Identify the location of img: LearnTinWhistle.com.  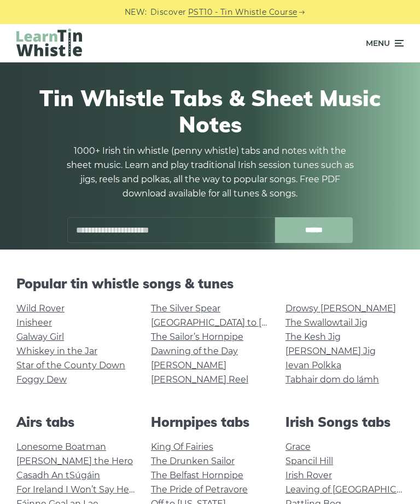
(49, 42).